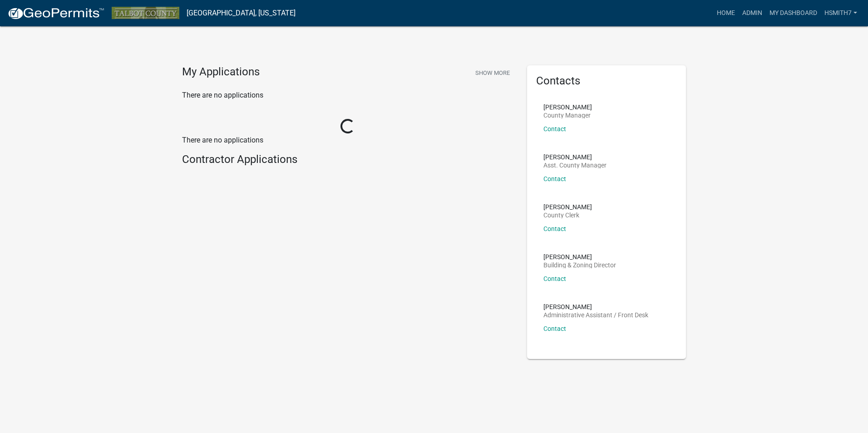 This screenshot has height=433, width=868. I want to click on button: Show More, so click(492, 72).